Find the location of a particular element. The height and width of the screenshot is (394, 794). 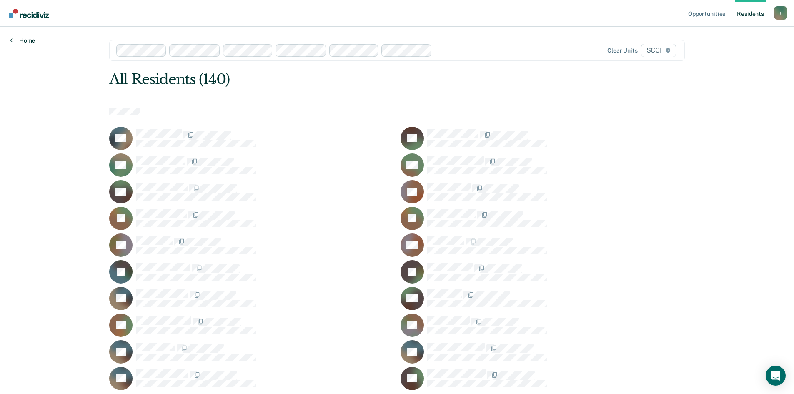

span: SCCF is located at coordinates (658, 50).